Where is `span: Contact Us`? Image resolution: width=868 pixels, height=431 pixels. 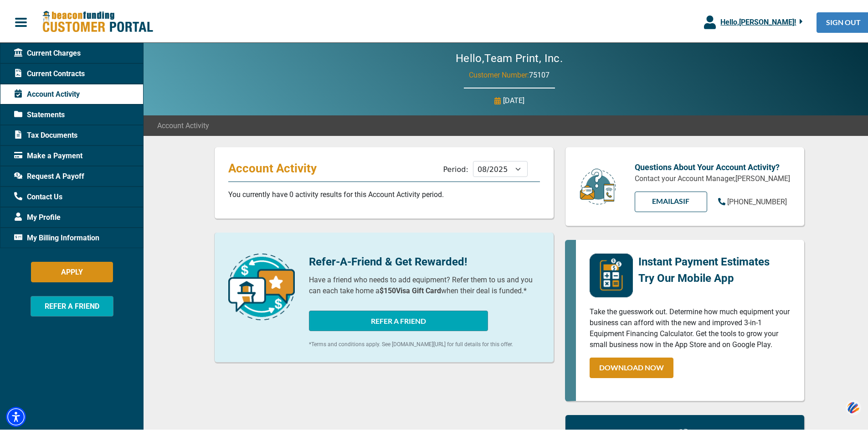
span: Contact Us is located at coordinates (38, 195).